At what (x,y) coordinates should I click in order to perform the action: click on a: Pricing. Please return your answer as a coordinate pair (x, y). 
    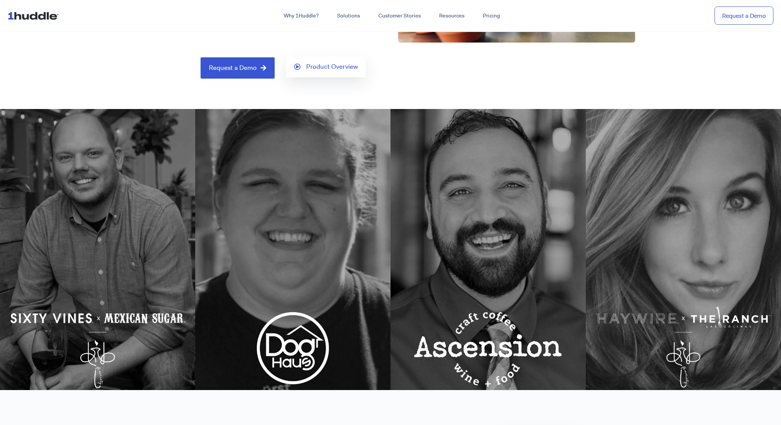
    Looking at the image, I should click on (491, 16).